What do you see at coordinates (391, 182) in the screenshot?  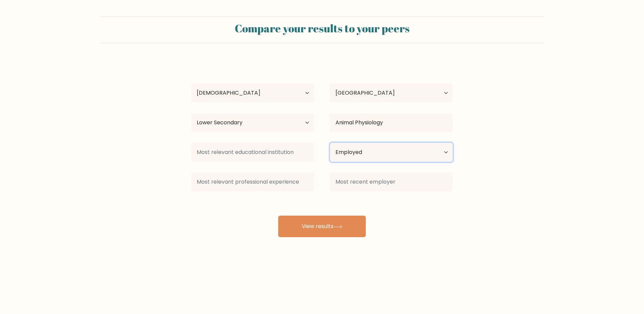 I see `input: Most recent employer` at bounding box center [391, 182].